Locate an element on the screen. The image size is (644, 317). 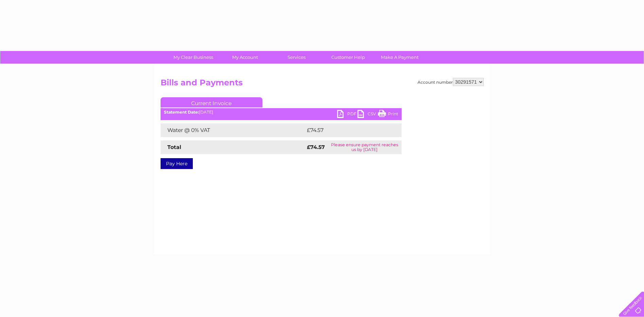
a: Make A Payment is located at coordinates (400, 57).